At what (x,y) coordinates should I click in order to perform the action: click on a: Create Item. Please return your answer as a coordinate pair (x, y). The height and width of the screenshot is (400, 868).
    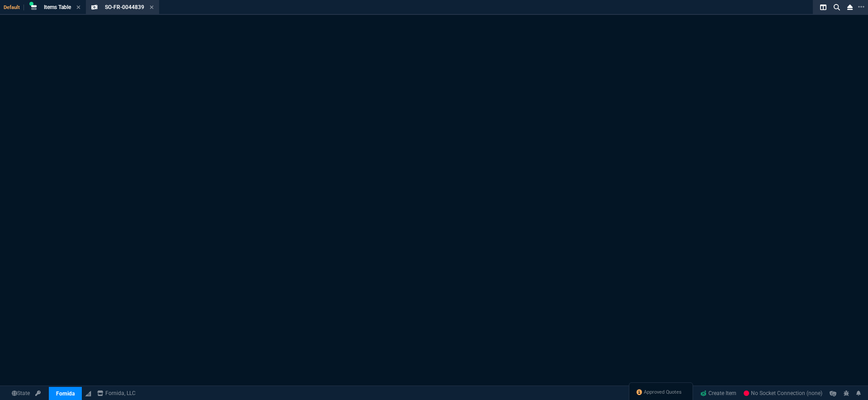
    Looking at the image, I should click on (718, 394).